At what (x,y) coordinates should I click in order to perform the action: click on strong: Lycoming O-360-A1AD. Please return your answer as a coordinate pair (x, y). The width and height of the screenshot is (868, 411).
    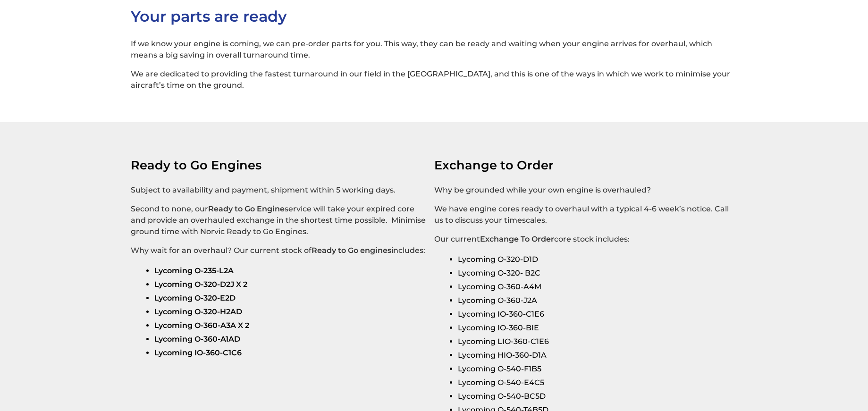
    Looking at the image, I should click on (197, 339).